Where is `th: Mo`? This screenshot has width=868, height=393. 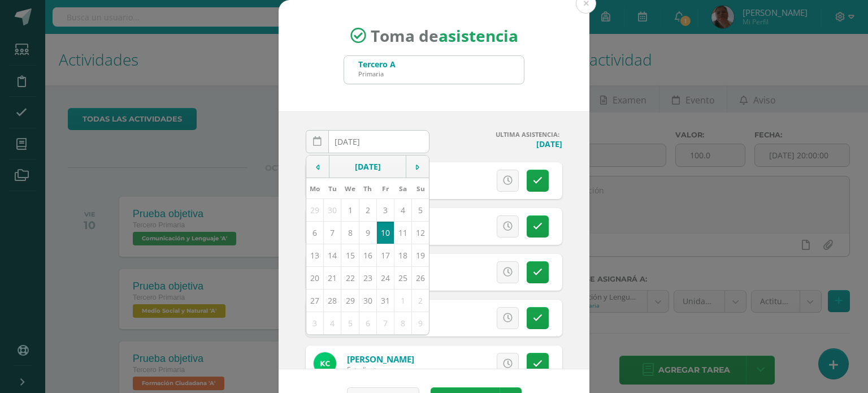
th: Mo is located at coordinates (315, 188).